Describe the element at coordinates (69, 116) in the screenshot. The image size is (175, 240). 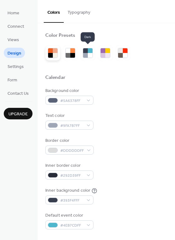
I see `div: Text color` at that location.